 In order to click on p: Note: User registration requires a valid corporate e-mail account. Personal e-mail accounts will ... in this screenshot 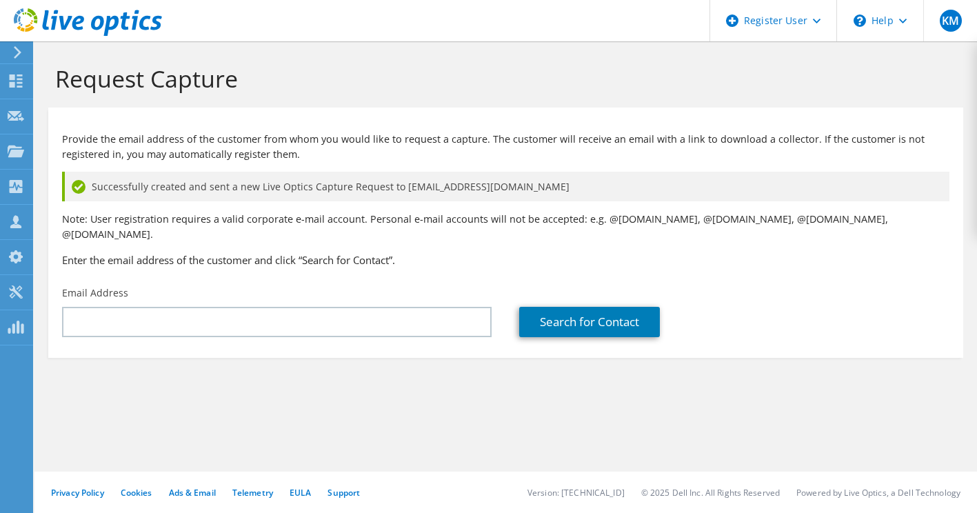, I will do `click(506, 227)`.